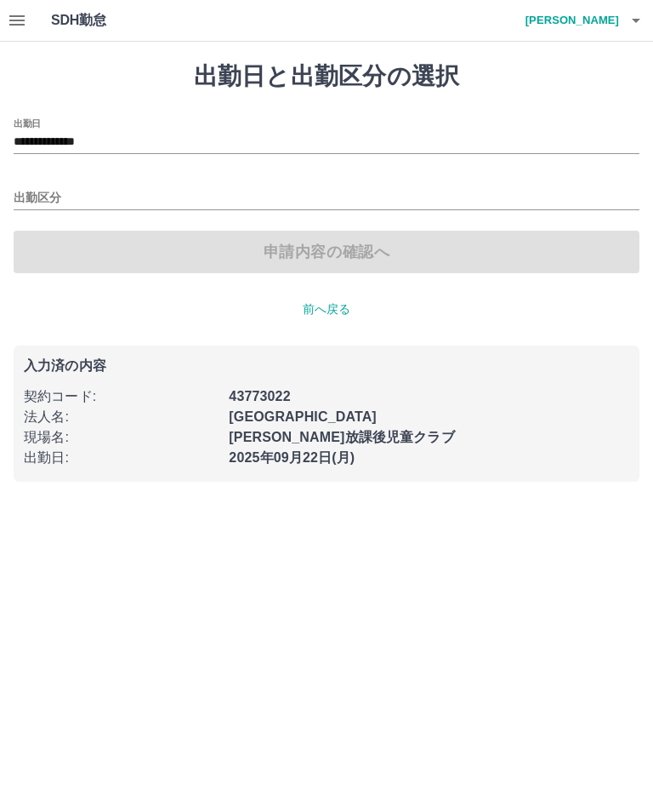 The image size is (653, 812). Describe the element at coordinates (121, 458) in the screenshot. I see `p: 出勤日 :` at that location.